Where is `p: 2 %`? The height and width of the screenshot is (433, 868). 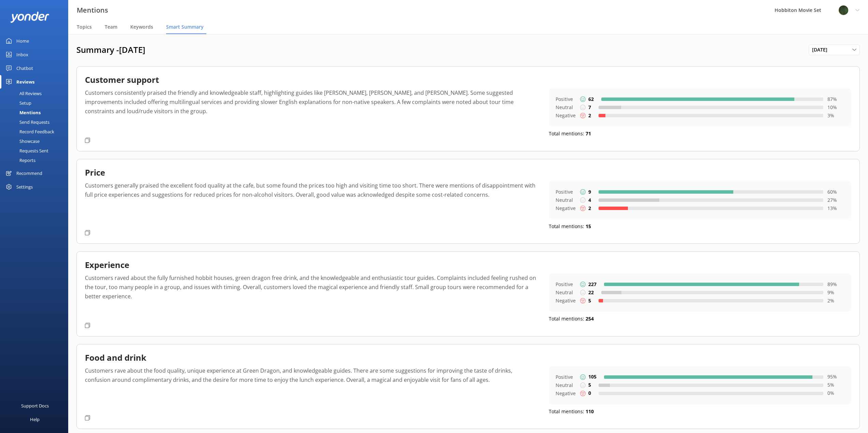 p: 2 % is located at coordinates (836, 301).